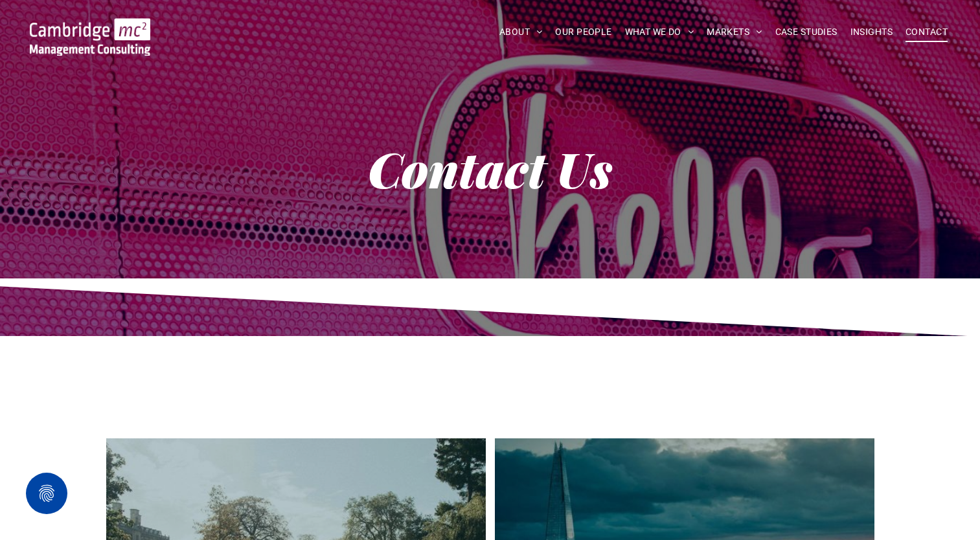  Describe the element at coordinates (521, 31) in the screenshot. I see `a: ABOUT` at that location.